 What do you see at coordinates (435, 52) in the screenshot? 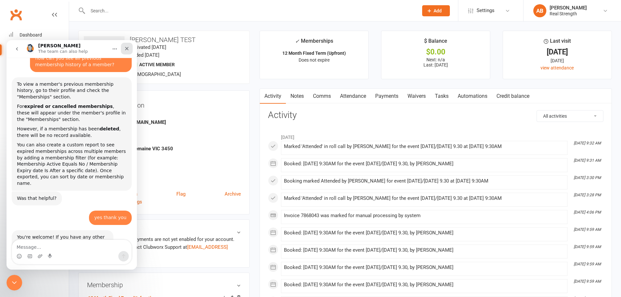
I see `div: $0.00` at bounding box center [435, 52].